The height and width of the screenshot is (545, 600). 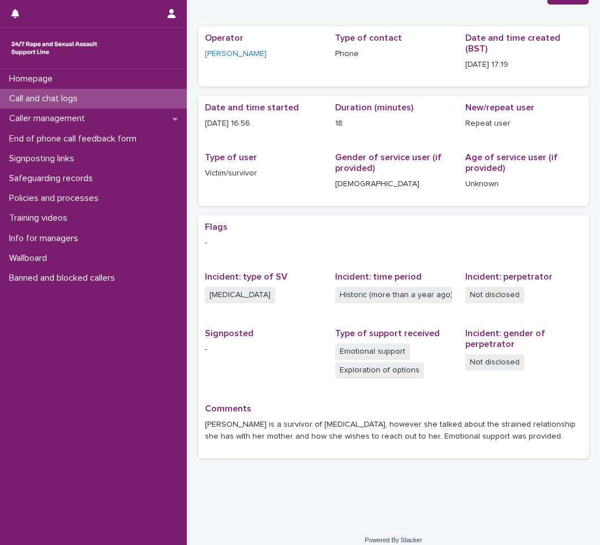 I want to click on span: Date and time created (BST), so click(x=513, y=43).